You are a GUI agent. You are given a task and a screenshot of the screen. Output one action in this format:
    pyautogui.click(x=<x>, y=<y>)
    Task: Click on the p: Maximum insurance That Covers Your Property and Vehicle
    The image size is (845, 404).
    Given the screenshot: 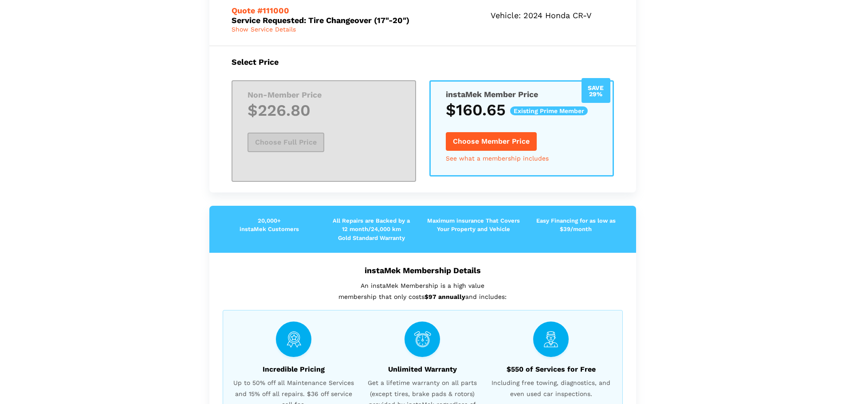 What is the action you would take?
    pyautogui.click(x=474, y=225)
    